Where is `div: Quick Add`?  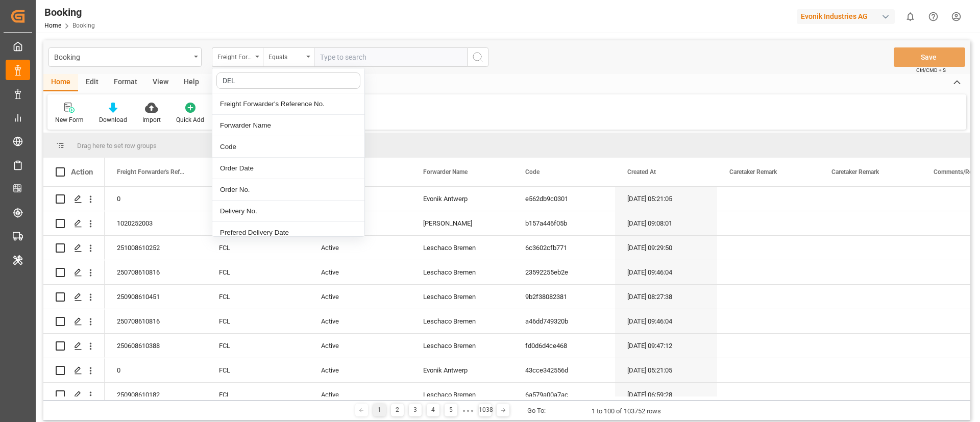
div: Quick Add is located at coordinates (190, 120).